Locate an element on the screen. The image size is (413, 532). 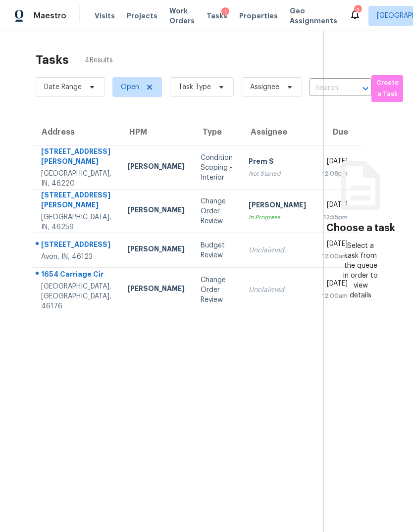
div: 12:55pm is located at coordinates (335, 218).